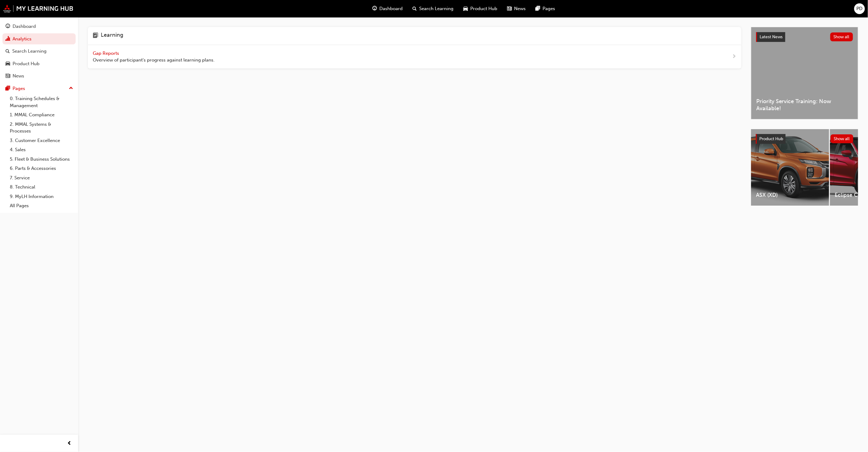 The height and width of the screenshot is (452, 868). Describe the element at coordinates (860, 9) in the screenshot. I see `span: PD` at that location.